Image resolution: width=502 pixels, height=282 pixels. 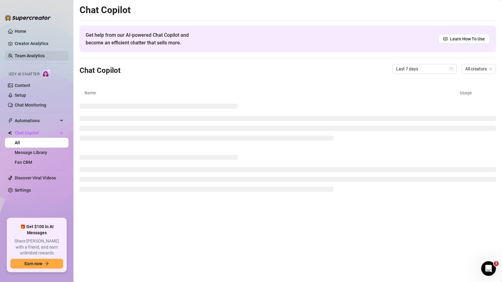 I want to click on span: Izzy AI Chatter, so click(x=24, y=74).